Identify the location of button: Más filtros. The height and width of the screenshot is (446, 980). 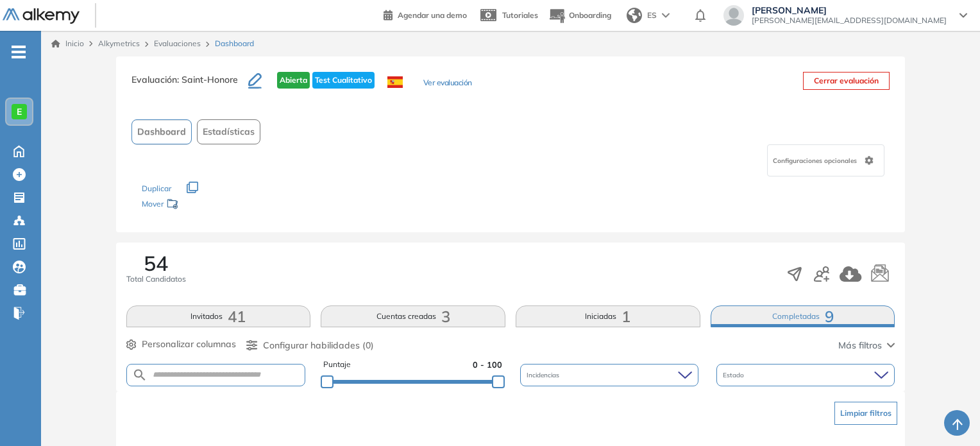
(866, 345).